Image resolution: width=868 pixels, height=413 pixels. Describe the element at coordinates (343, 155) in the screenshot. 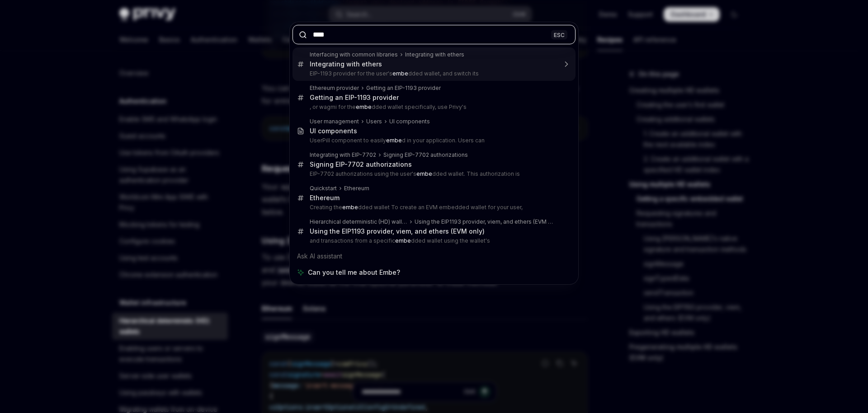

I see `div: Integrating with EIP-7702` at that location.